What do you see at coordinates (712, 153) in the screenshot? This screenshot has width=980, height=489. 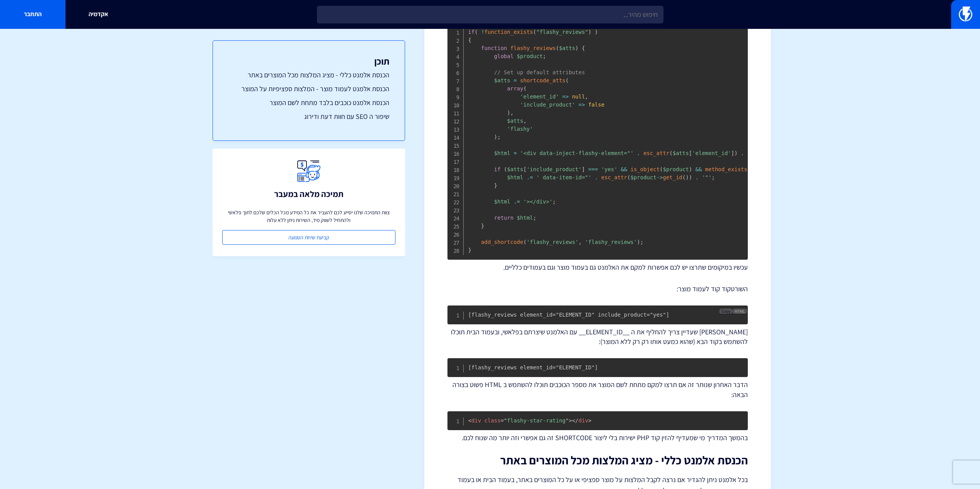 I see `span: 'element_id'` at bounding box center [712, 153].